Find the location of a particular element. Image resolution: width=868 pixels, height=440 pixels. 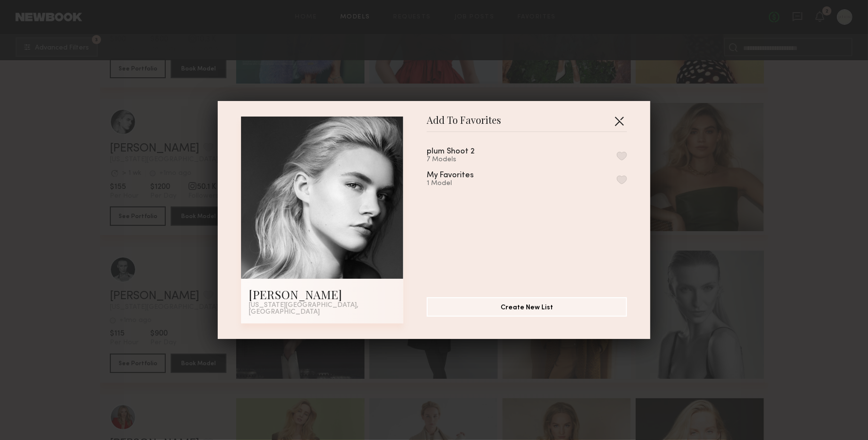

button: Close is located at coordinates (619, 121).